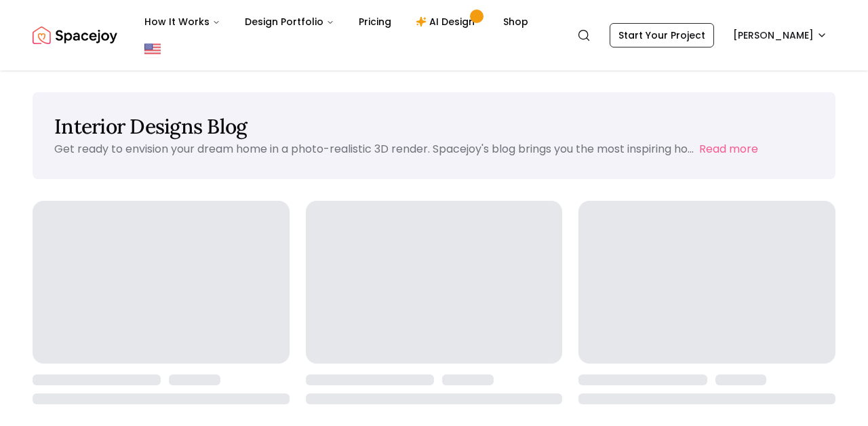 This screenshot has width=868, height=426. What do you see at coordinates (336, 22) in the screenshot?
I see `nav: Main` at bounding box center [336, 22].